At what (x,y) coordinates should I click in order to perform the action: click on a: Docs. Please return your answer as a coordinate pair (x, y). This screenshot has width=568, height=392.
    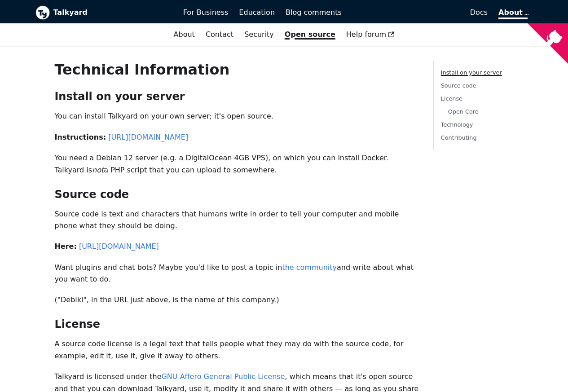
    Looking at the image, I should click on (419, 12).